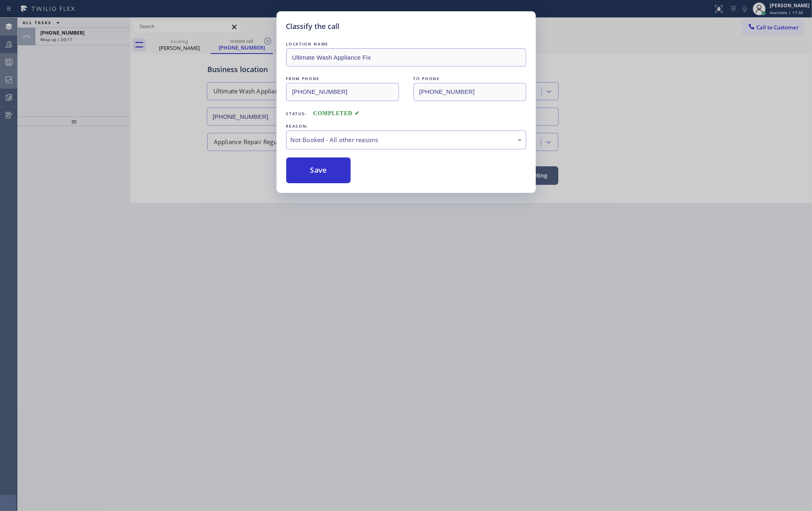 The image size is (812, 511). What do you see at coordinates (343, 92) in the screenshot?
I see `input: From phone` at bounding box center [343, 92].